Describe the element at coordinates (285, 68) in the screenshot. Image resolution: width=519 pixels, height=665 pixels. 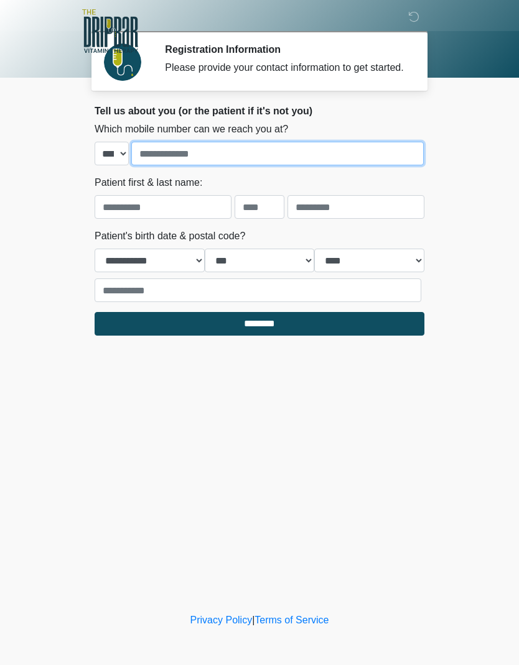
I see `div: Please provide your contact information to get started.` at that location.